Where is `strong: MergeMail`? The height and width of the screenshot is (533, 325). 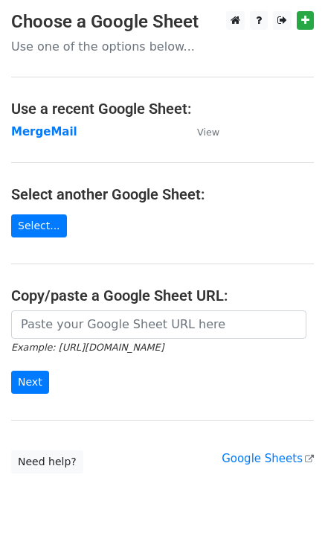
strong: MergeMail is located at coordinates (44, 132).